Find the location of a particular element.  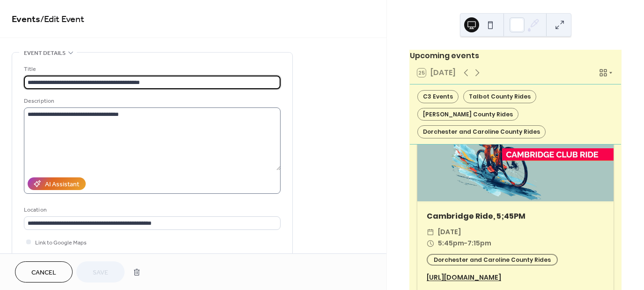

a: Cancel is located at coordinates (44, 271).